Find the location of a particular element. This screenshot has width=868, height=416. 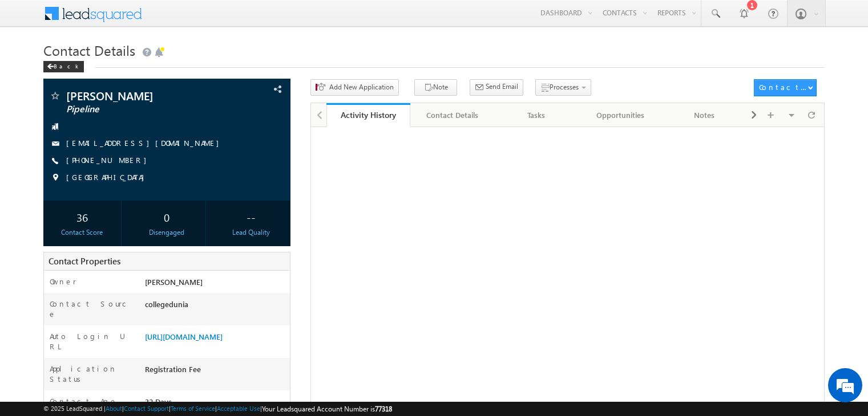

div: 36 is located at coordinates (82, 217).